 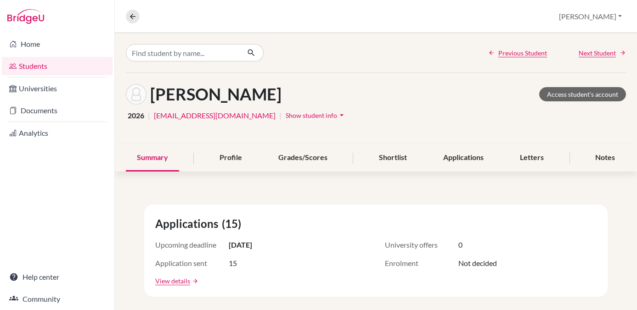 I want to click on div: Shortlist, so click(x=393, y=158).